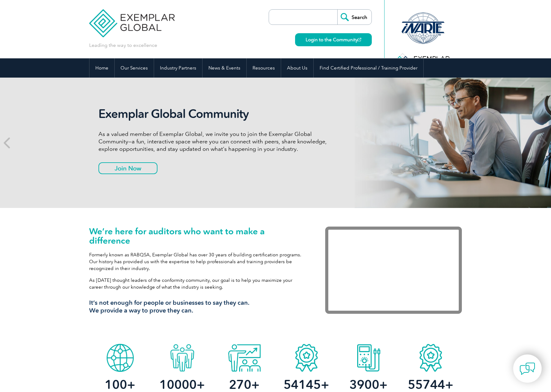  What do you see at coordinates (198, 262) in the screenshot?
I see `p: Formerly known as RABQSA, Exemplar Global has over 30 years of building certification programs. O...` at bounding box center [198, 262].